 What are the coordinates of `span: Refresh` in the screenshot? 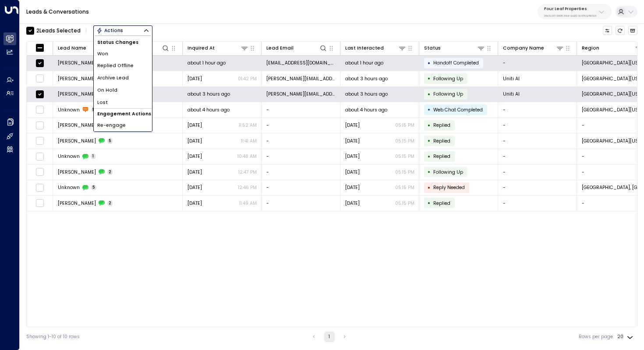 It's located at (620, 31).